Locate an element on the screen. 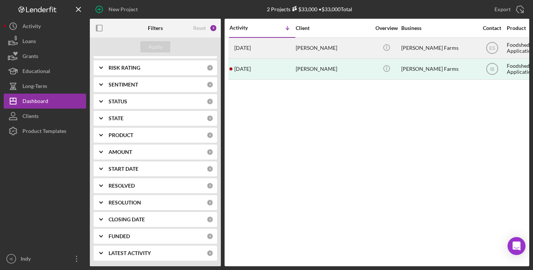  b: RESOLVED is located at coordinates (122, 186).